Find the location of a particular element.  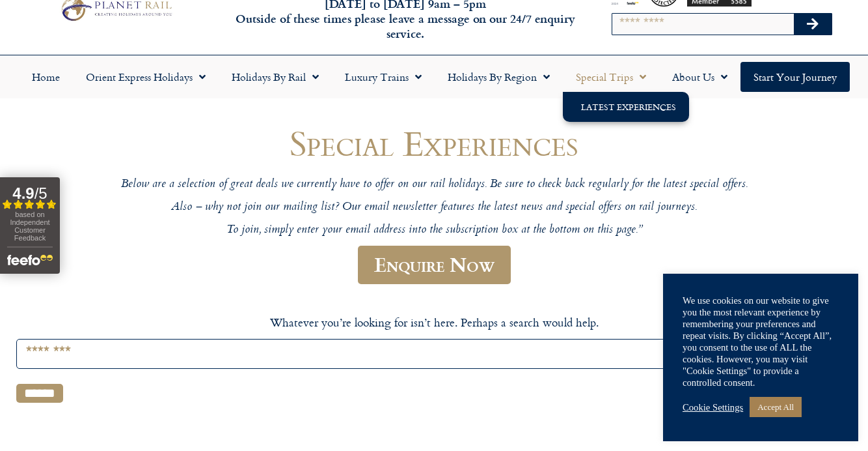

p: Also – why not join our mailing list? Our email newsletter features the latest news and special o... is located at coordinates (434, 207).